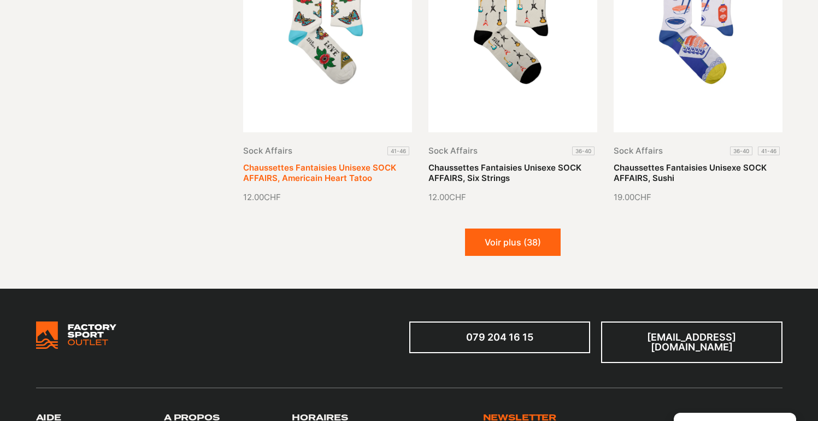  What do you see at coordinates (690, 173) in the screenshot?
I see `a: Chaussettes Fantaisies Unisexe SOCK AFFAIRS, Sushi` at bounding box center [690, 173].